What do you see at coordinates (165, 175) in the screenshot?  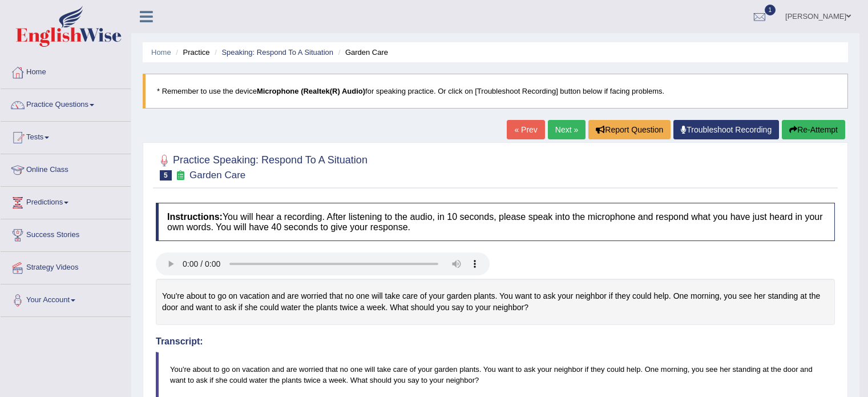 I see `span: 5` at bounding box center [165, 175].